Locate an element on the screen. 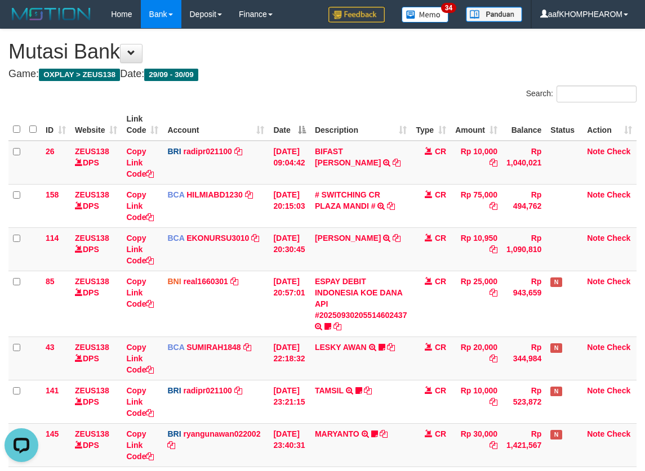 This screenshot has height=471, width=645. span: 141 is located at coordinates (52, 391).